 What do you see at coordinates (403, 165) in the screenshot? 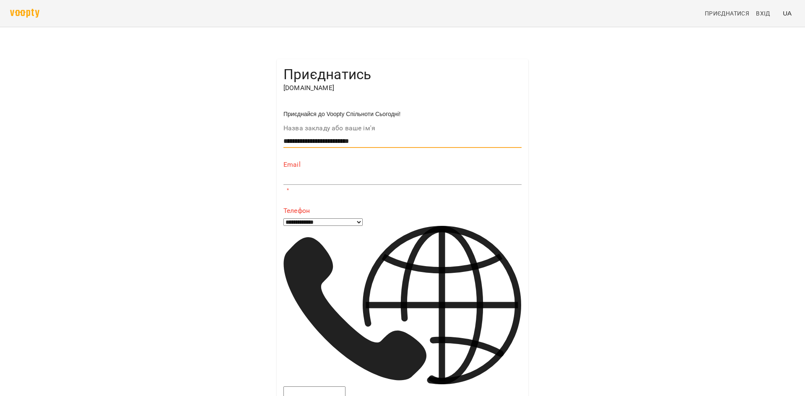
I see `label: Email` at bounding box center [403, 165].